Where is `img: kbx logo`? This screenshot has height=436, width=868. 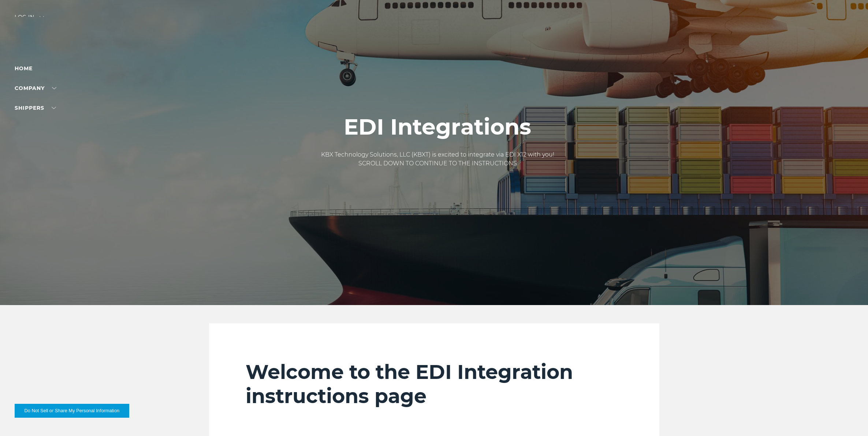
img: kbx logo is located at coordinates (435, 31).